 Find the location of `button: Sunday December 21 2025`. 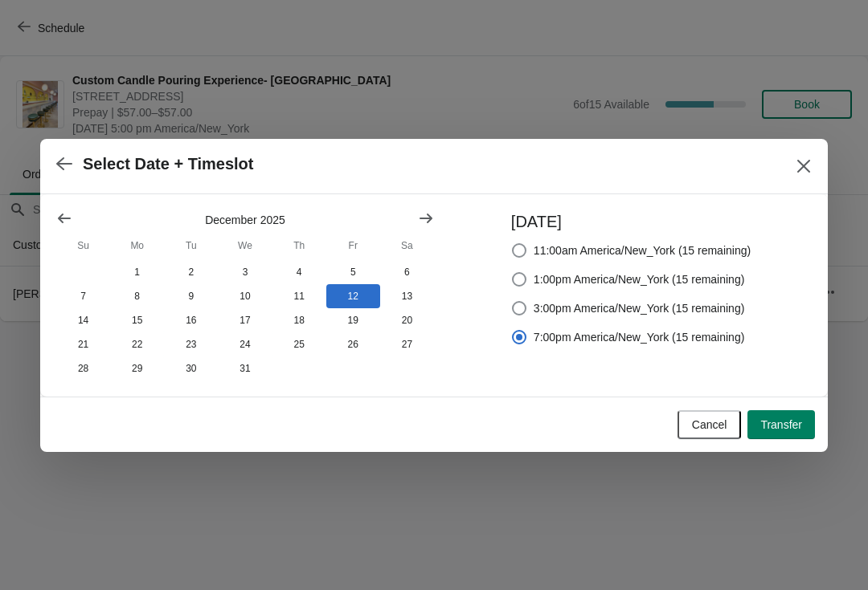

button: Sunday December 21 2025 is located at coordinates (83, 344).